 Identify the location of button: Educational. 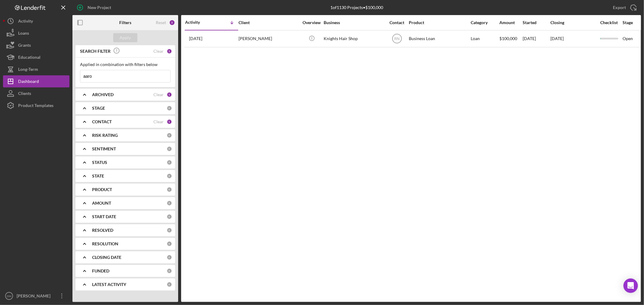
(36, 57).